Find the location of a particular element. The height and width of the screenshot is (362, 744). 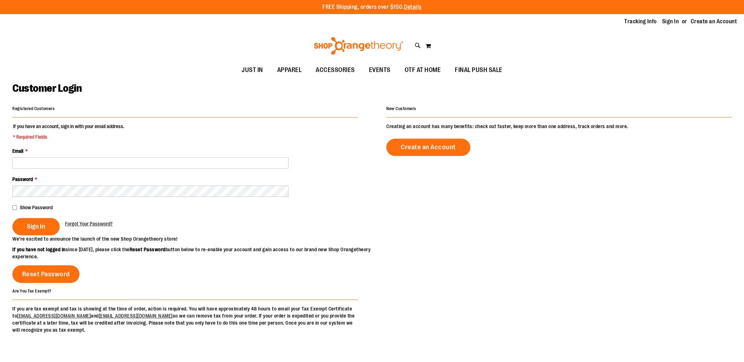

strong: Reset Password is located at coordinates (148, 249).